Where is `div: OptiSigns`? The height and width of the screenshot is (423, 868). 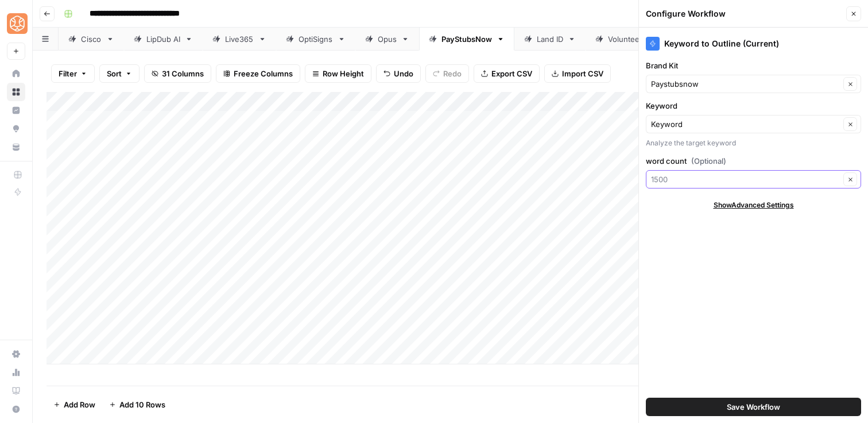
div: OptiSigns is located at coordinates (316, 39).